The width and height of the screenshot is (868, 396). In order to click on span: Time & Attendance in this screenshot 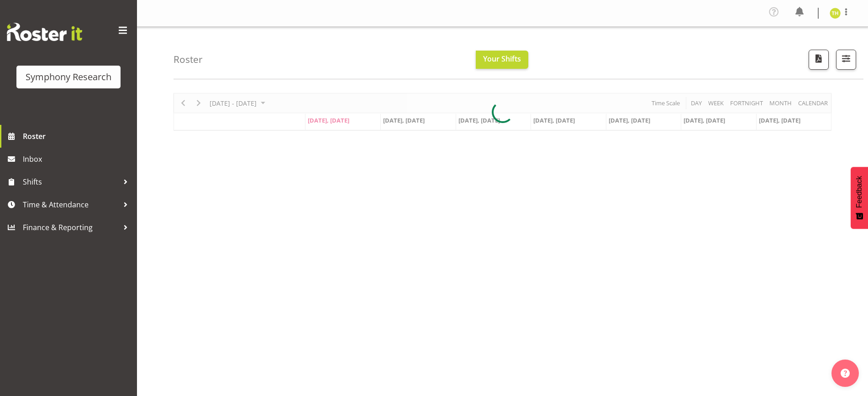, I will do `click(71, 204)`.